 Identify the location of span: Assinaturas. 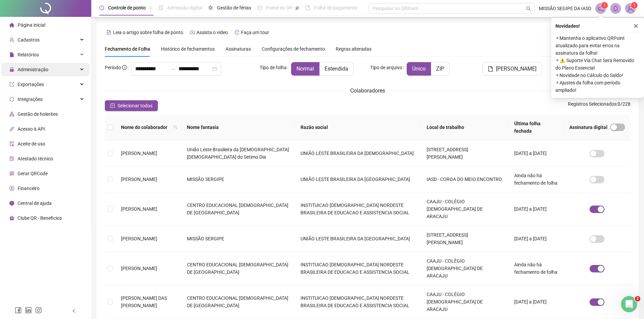
(238, 49).